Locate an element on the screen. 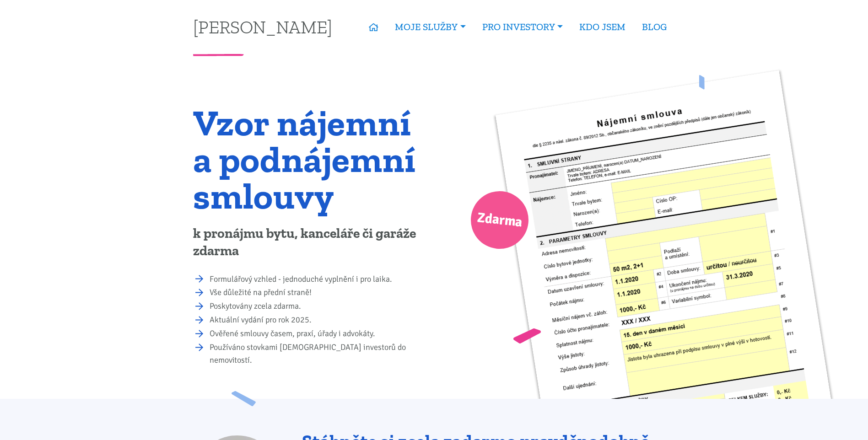  li: Aktuální vydání pro rok 2025. is located at coordinates (319, 320).